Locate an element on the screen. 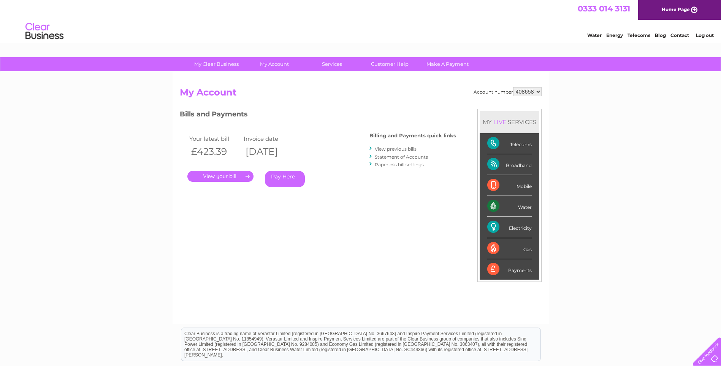  td: Your latest bill is located at coordinates (215, 138).